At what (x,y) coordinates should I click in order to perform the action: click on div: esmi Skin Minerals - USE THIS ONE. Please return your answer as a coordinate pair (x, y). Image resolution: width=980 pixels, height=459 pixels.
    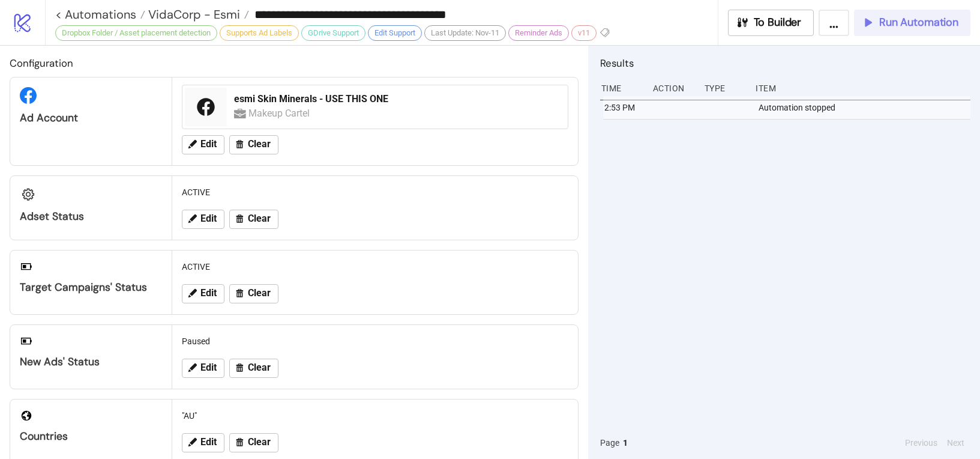
    Looking at the image, I should click on (397, 99).